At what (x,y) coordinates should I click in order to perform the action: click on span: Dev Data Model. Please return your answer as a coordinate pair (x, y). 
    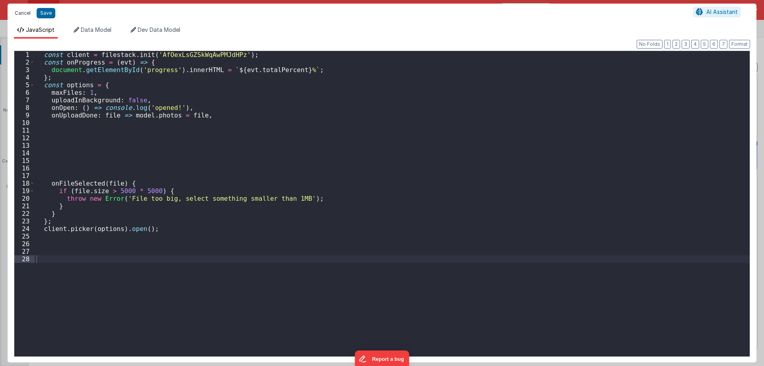
    Looking at the image, I should click on (159, 29).